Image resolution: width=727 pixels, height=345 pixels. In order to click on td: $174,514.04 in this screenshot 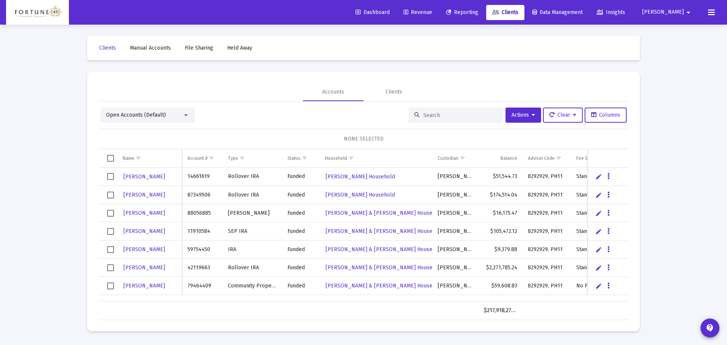, I will do `click(501, 195)`.